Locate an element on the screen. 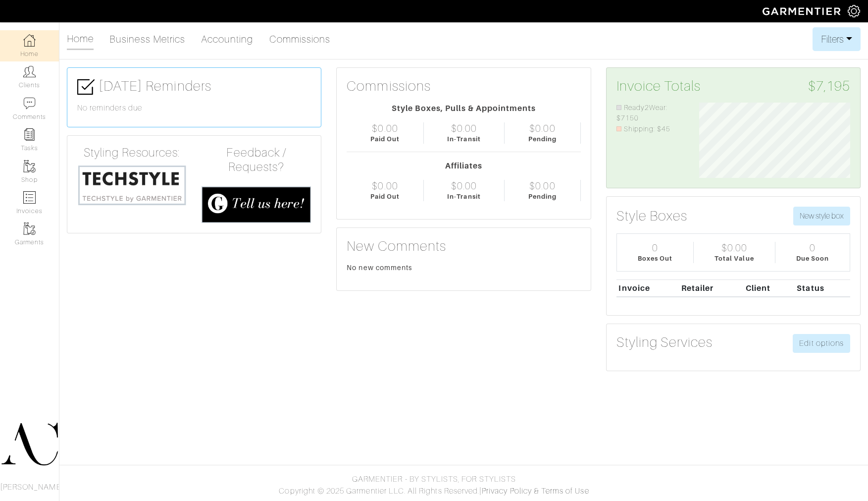 The width and height of the screenshot is (868, 501). img: garmentier-logo-header-white-b43fb05a5012e4ada735d5af1a66efaba907eab6374d6393d1fbf88cb4ef424d.png is located at coordinates (803, 11).